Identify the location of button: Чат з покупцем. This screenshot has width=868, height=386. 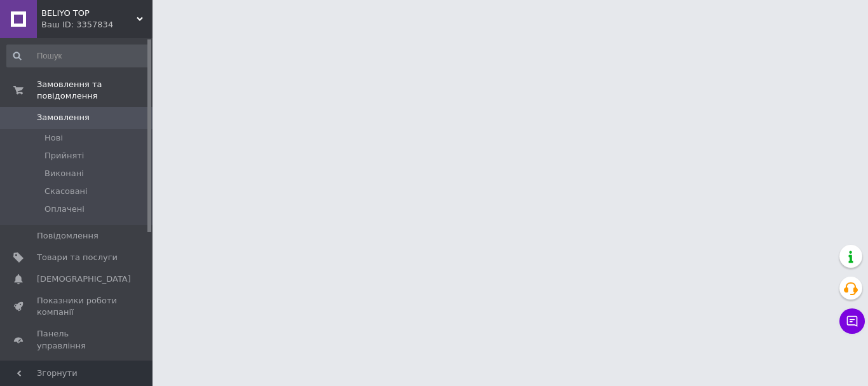
(852, 321).